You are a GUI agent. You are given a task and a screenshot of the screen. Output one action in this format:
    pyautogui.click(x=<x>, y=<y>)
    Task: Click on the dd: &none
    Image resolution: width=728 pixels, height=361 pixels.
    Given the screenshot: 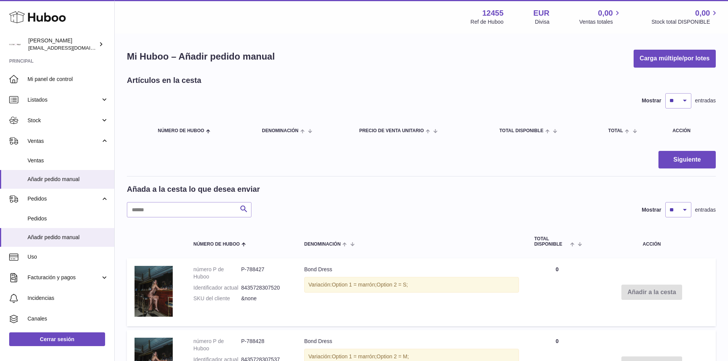 What is the action you would take?
    pyautogui.click(x=265, y=298)
    